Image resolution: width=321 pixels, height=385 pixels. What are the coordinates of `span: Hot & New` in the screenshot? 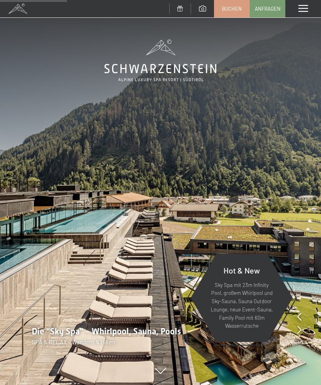 It's located at (241, 271).